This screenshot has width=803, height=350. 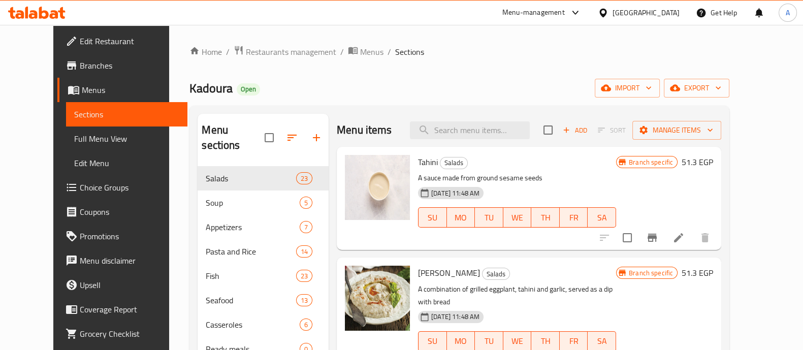 What do you see at coordinates (127, 163) in the screenshot?
I see `span: Edit Menu` at bounding box center [127, 163].